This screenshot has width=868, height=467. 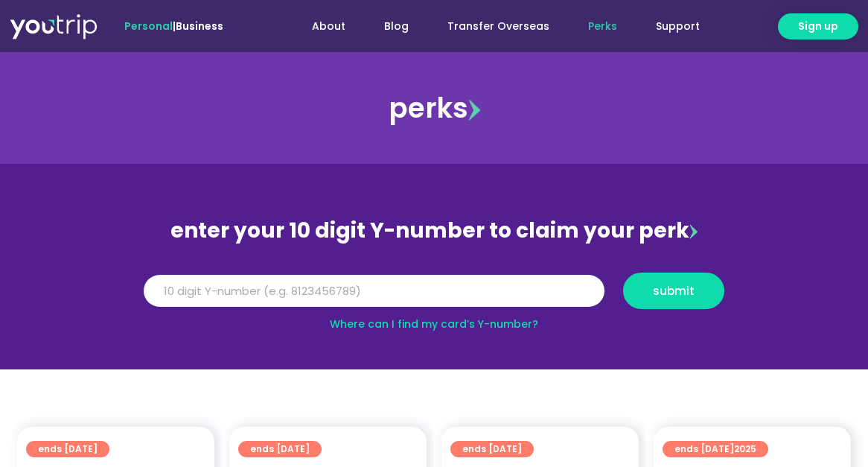 I want to click on a: Business, so click(x=200, y=26).